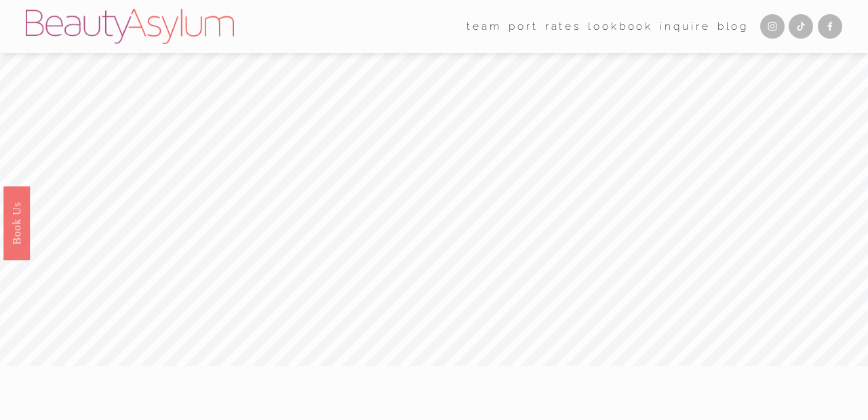  Describe the element at coordinates (129, 27) in the screenshot. I see `img: Beauty Asylum | Bridal Hair &amp; Makeup Charlotte &amp; Atlanta` at that location.